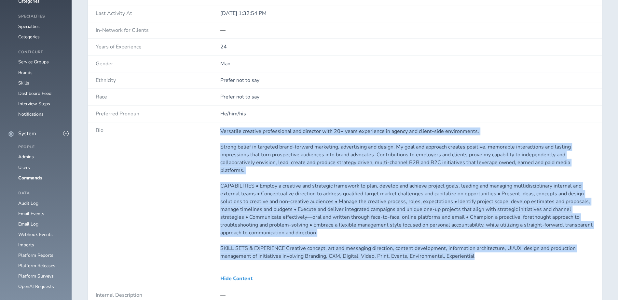  Describe the element at coordinates (41, 17) in the screenshot. I see `h4: Specialties` at that location.